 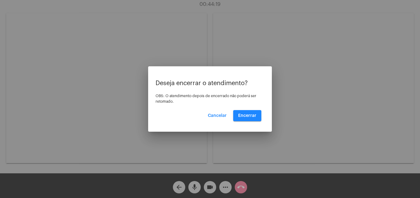 What do you see at coordinates (217, 116) in the screenshot?
I see `button: Cancelar` at bounding box center [217, 116].